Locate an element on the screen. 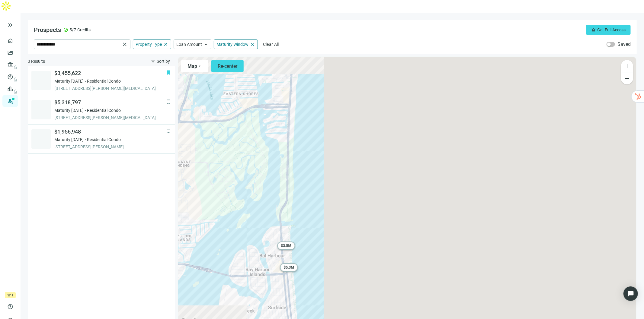  span: Maturity Window is located at coordinates (232, 44).